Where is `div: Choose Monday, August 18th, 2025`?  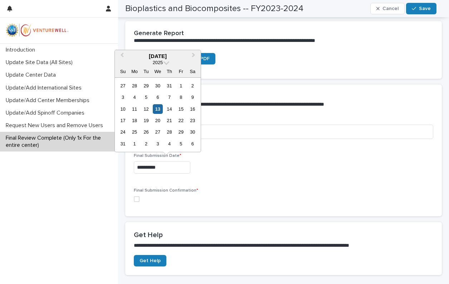 div: Choose Monday, August 18th, 2025 is located at coordinates (134, 120).